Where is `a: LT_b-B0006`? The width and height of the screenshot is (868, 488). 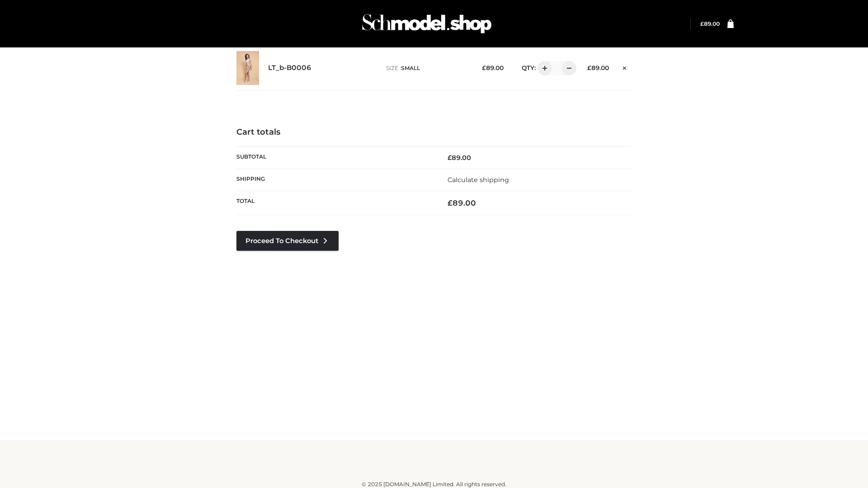 a: LT_b-B0006 is located at coordinates (290, 68).